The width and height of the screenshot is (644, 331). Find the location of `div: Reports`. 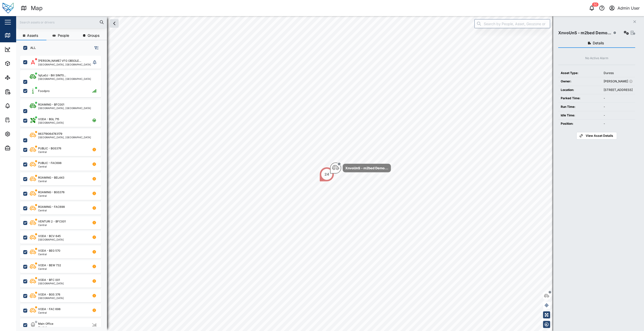

div: Reports is located at coordinates (22, 92).